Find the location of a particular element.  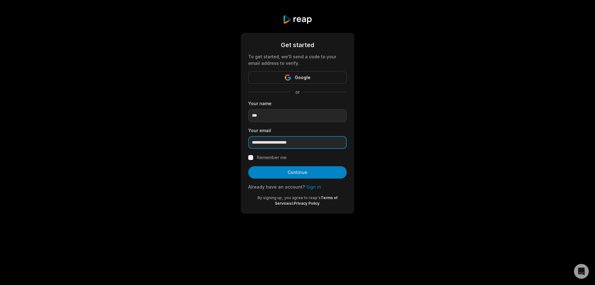

label: Your email is located at coordinates (298, 130).